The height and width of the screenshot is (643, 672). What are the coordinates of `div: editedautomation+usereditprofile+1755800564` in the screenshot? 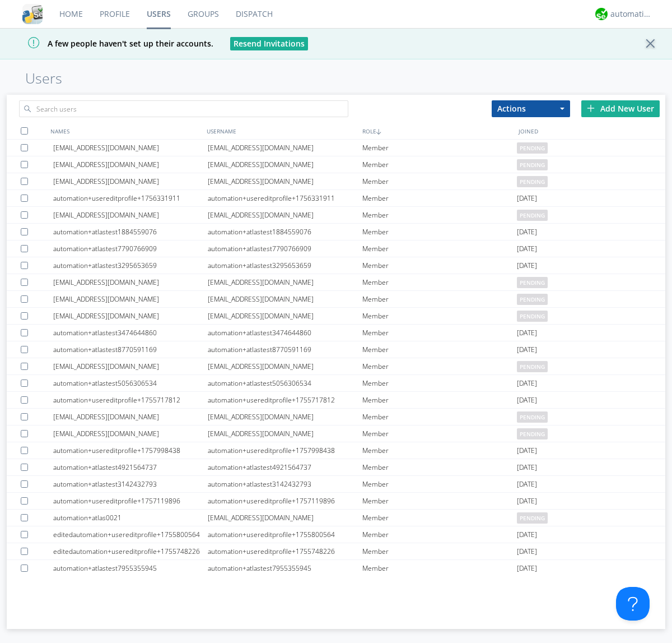 It's located at (131, 534).